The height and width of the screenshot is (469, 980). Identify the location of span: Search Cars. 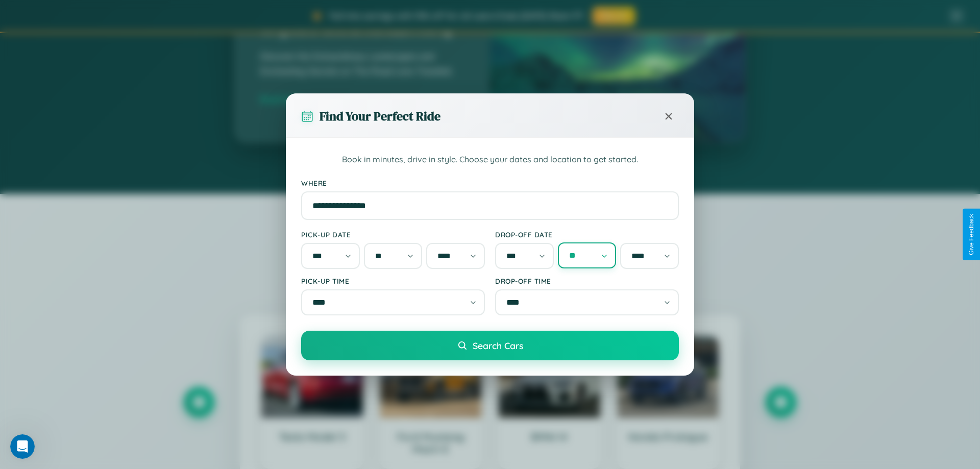
(498, 346).